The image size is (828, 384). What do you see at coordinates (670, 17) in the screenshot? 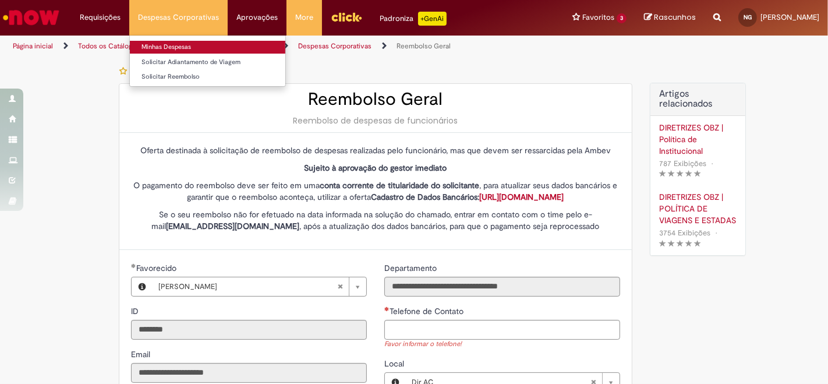
I see `a: Rascunhos` at bounding box center [670, 17].